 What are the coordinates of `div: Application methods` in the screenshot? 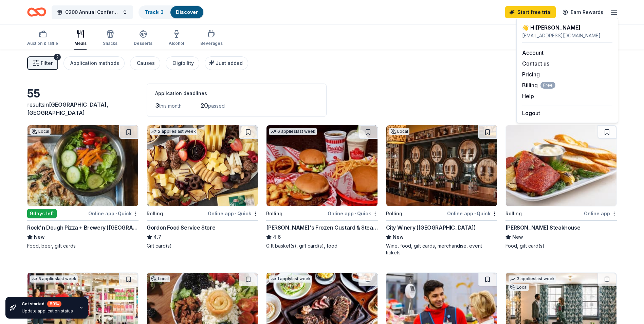 It's located at (95, 63).